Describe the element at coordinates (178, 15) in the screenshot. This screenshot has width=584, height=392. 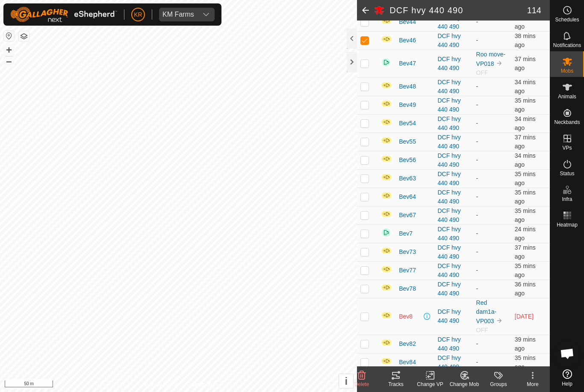
I see `div: KM Farms` at that location.